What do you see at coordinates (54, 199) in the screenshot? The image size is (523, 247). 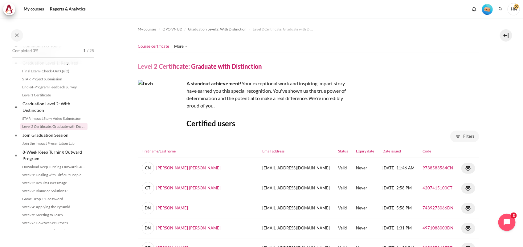 I see `a: Game Drop 1: Crossword` at bounding box center [54, 199].